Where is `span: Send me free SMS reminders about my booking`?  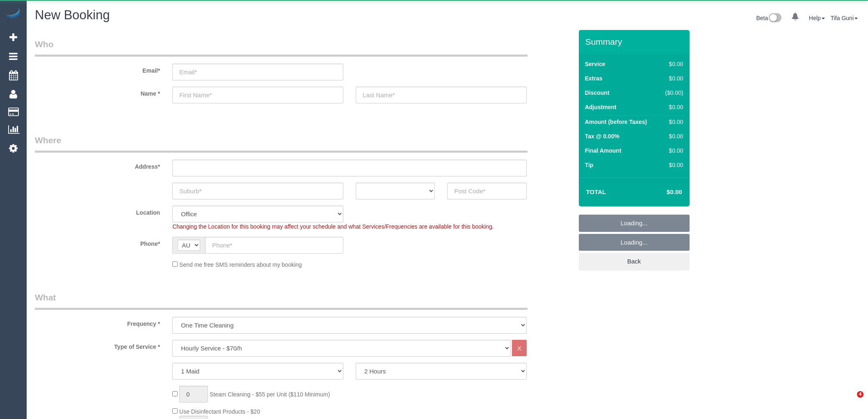
span: Send me free SMS reminders about my booking is located at coordinates (240, 265).